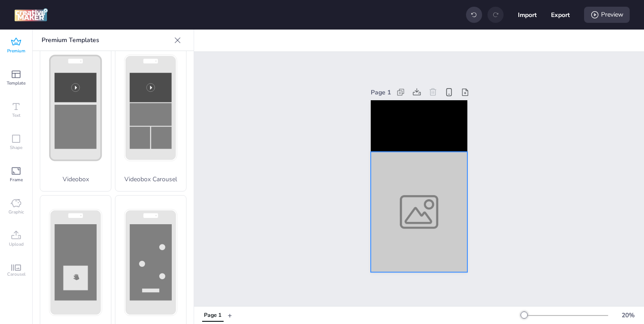 This screenshot has width=644, height=324. What do you see at coordinates (16, 148) in the screenshot?
I see `span: Shape` at bounding box center [16, 148].